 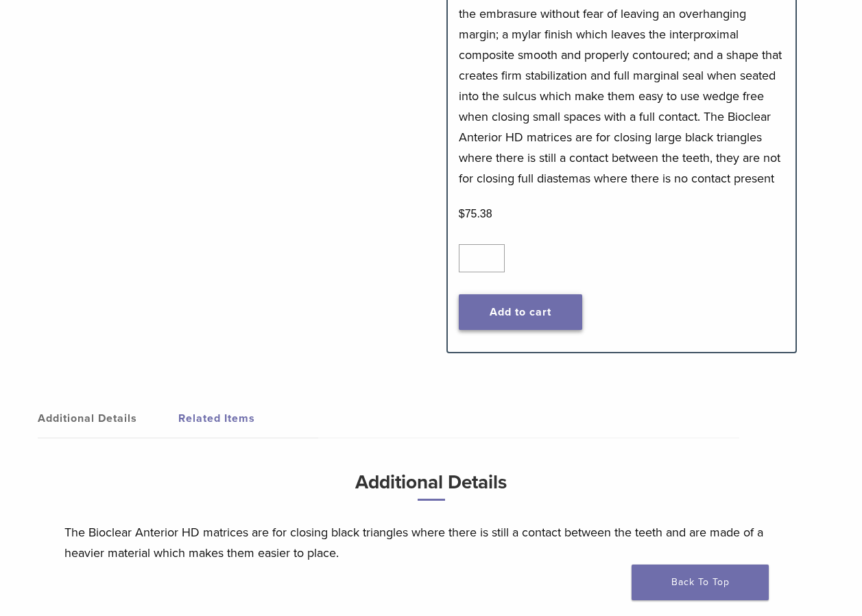 I want to click on p: The Bioclear Anterior HD matrices are for closing black triangles where there is still a contact ..., so click(x=432, y=542).